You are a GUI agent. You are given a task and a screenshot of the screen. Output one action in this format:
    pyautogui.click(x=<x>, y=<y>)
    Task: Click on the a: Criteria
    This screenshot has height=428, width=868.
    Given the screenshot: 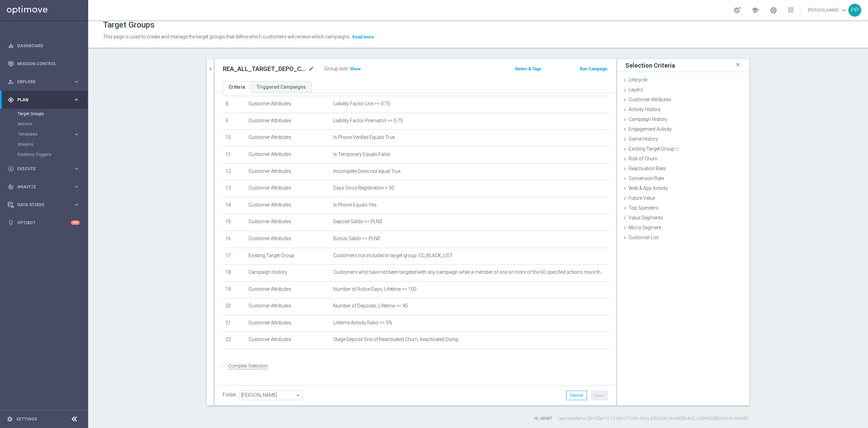 What is the action you would take?
    pyautogui.click(x=236, y=87)
    